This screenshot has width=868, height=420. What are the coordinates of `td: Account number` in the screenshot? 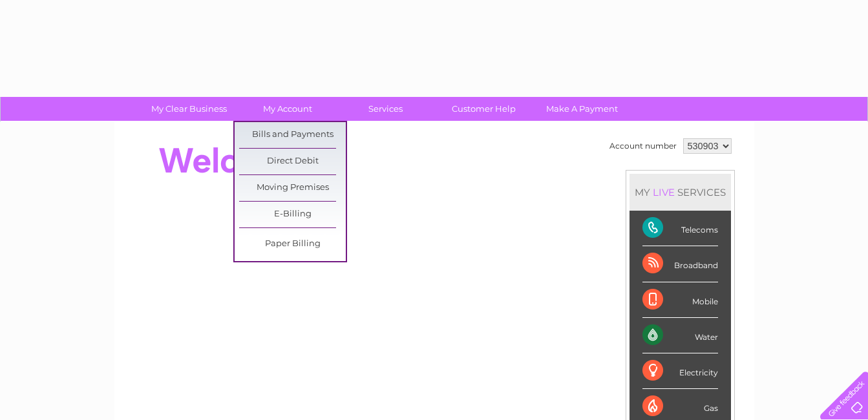 It's located at (643, 146).